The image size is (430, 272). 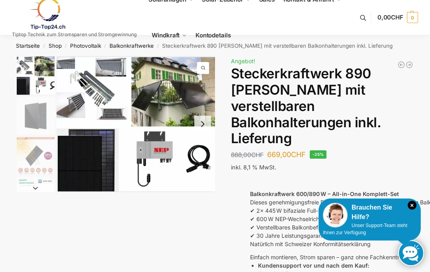 I want to click on li: 4 / 10, so click(x=35, y=195).